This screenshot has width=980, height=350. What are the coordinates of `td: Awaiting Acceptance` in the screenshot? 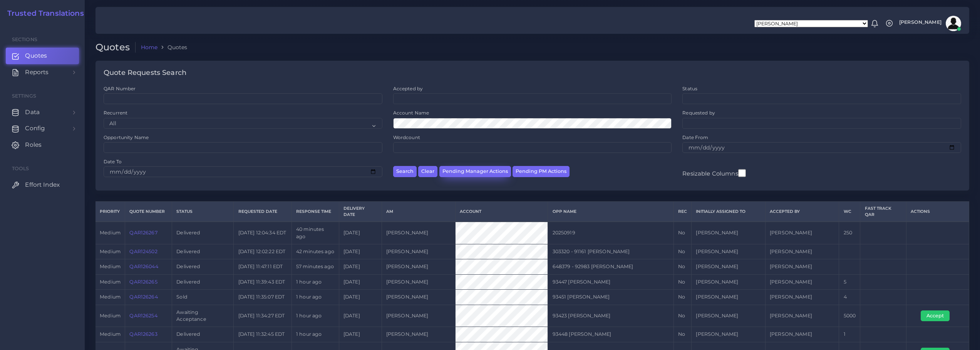 It's located at (203, 316).